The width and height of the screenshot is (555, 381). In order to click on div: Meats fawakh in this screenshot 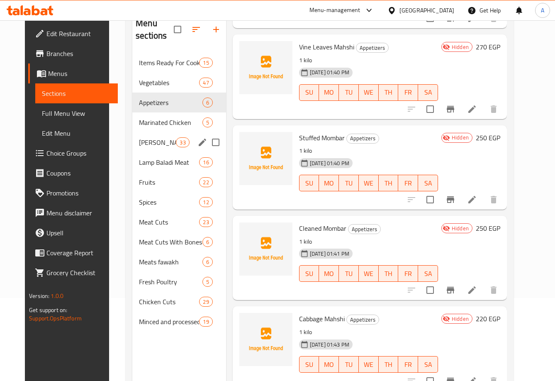, I will do `click(170, 262)`.